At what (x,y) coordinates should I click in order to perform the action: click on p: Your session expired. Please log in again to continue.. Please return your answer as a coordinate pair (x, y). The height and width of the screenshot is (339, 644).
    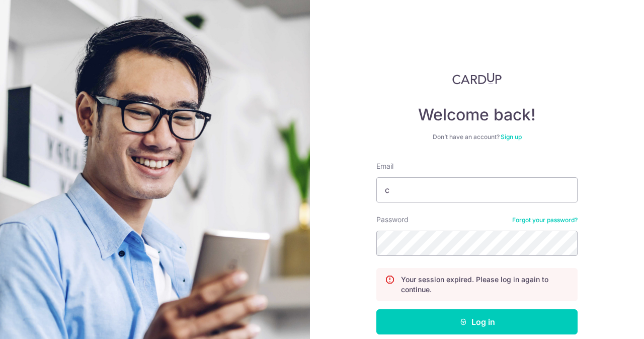
    Looking at the image, I should click on (485, 284).